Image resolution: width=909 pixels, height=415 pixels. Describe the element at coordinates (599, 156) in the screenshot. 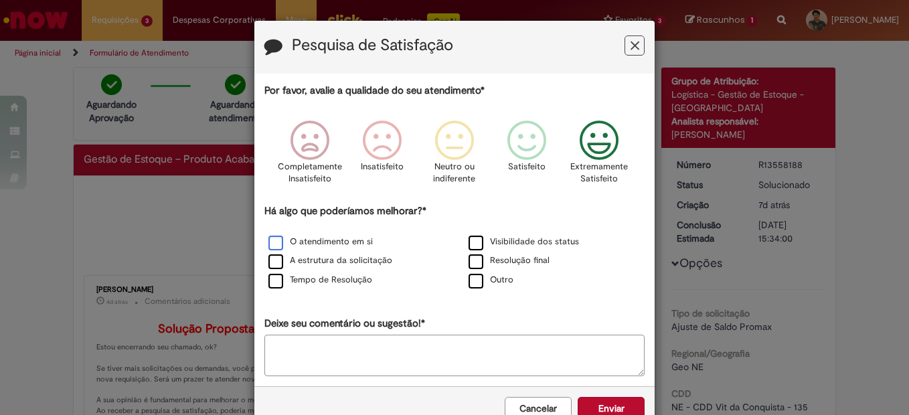

I see `div: Extremamente Satisfeito` at that location.